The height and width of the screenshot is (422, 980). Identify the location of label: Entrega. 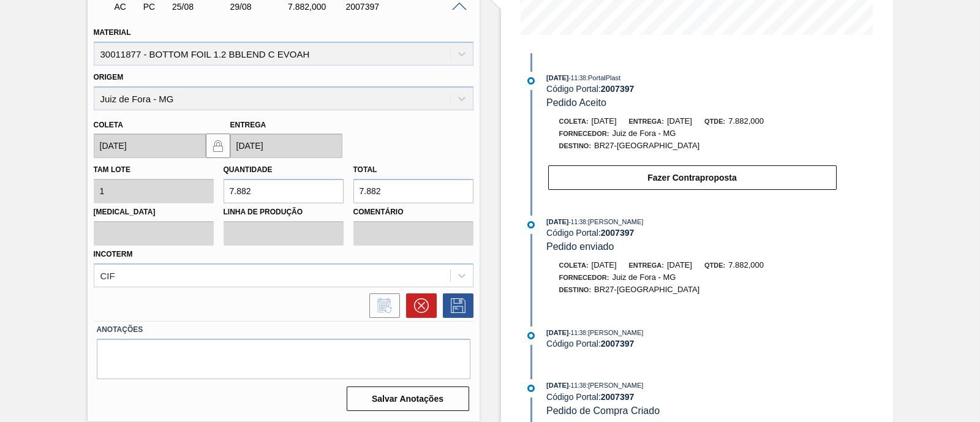
(249, 125).